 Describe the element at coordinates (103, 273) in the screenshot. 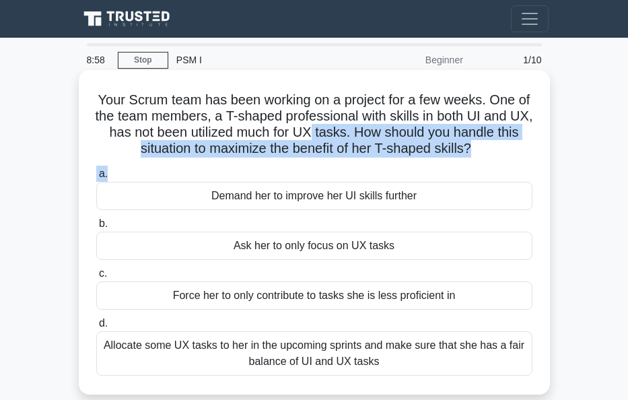

I see `span: c.` at that location.